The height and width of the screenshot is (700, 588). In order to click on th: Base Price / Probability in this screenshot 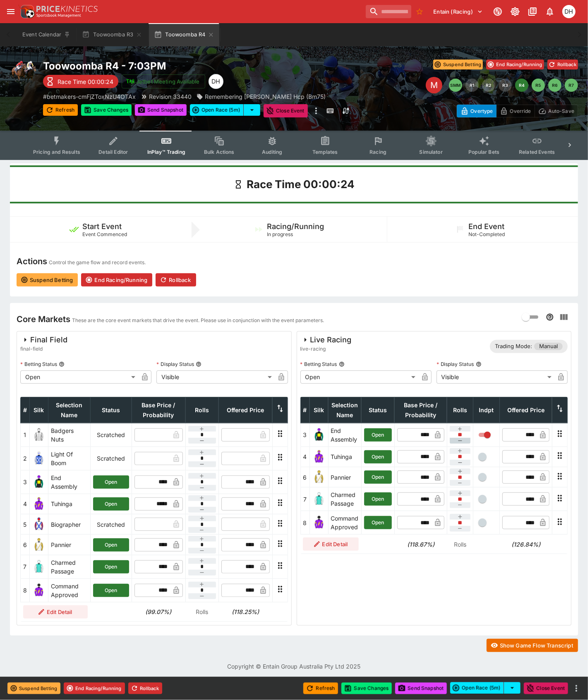, I will do `click(159, 410)`.